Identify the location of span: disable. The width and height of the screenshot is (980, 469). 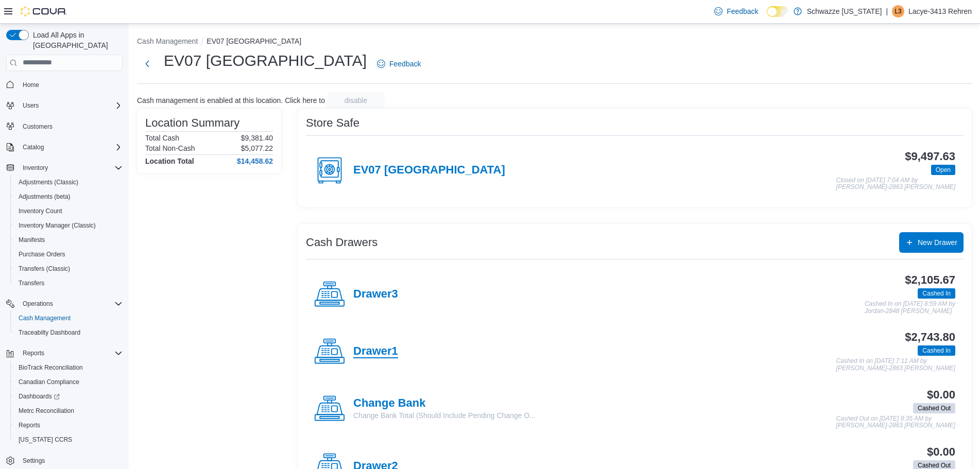
(356, 100).